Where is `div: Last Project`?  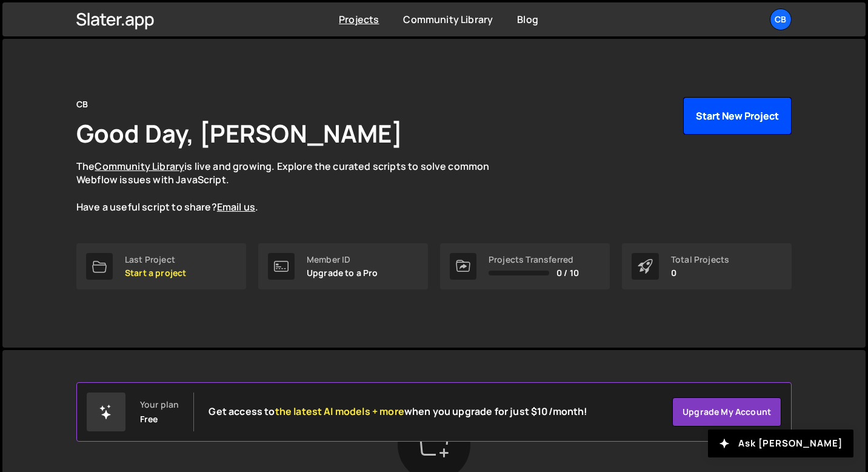 div: Last Project is located at coordinates (155, 259).